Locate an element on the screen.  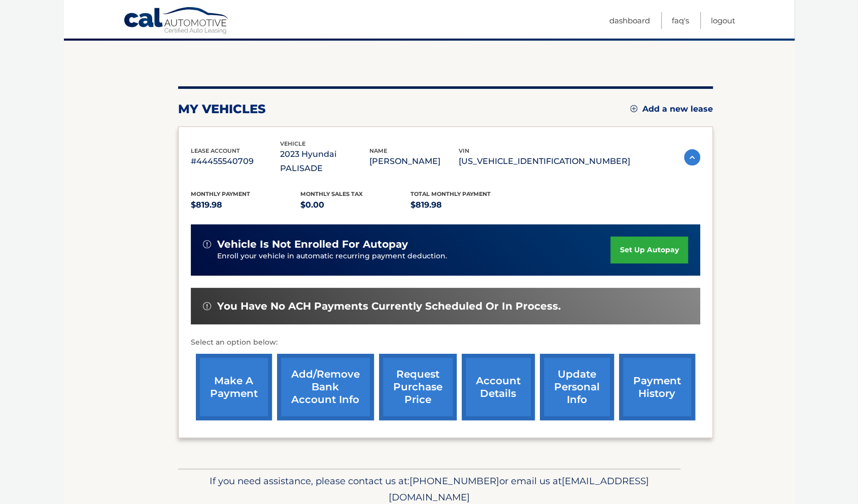
a: make a payment is located at coordinates (234, 386).